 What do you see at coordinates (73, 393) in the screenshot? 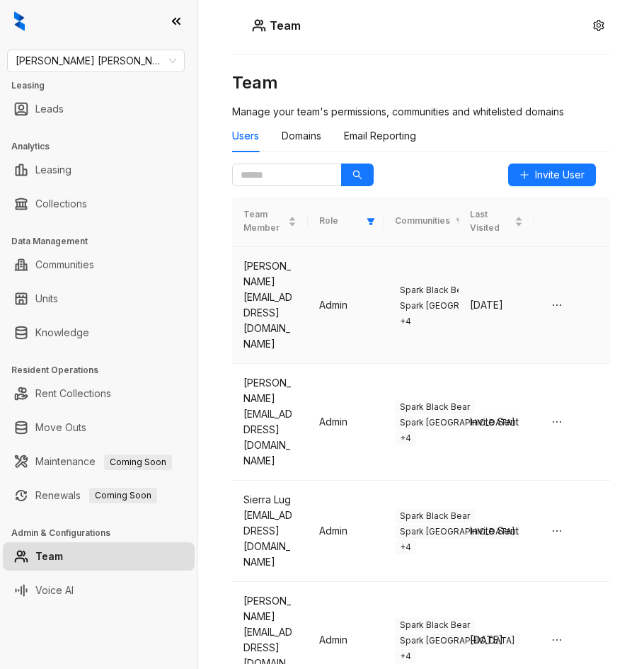
I see `a: Rent Collections` at bounding box center [73, 393].